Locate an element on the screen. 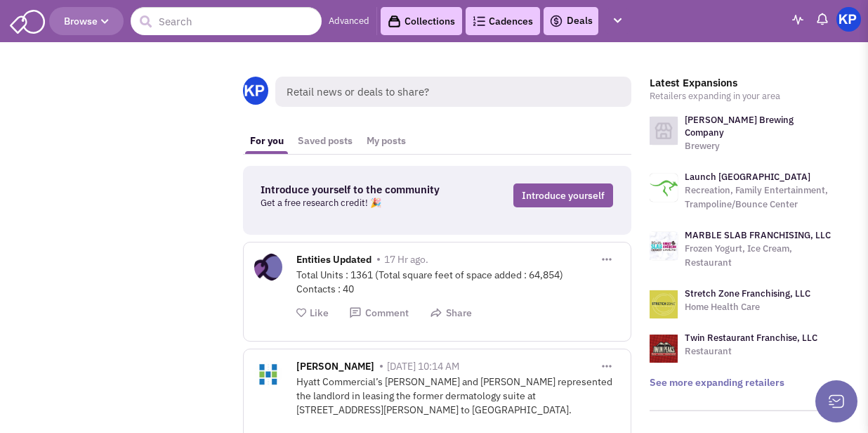 The height and width of the screenshot is (433, 868). p: Recreation, Family Entertainment, Trampoline/Bounce Center is located at coordinates (760, 198).